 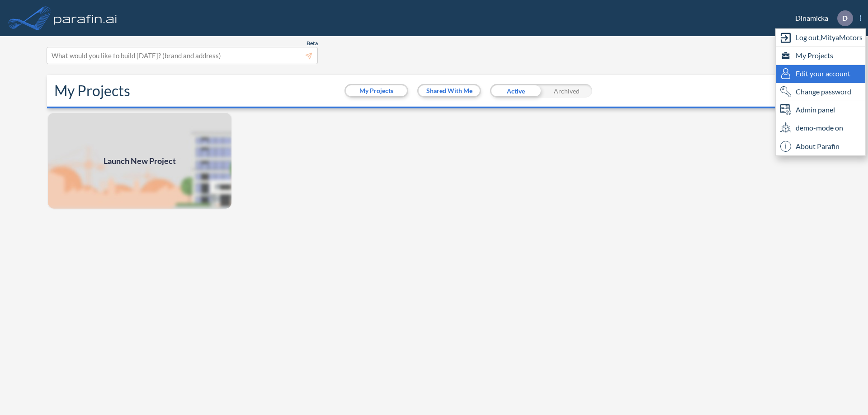 I want to click on div: demo-mode on, so click(x=820, y=128).